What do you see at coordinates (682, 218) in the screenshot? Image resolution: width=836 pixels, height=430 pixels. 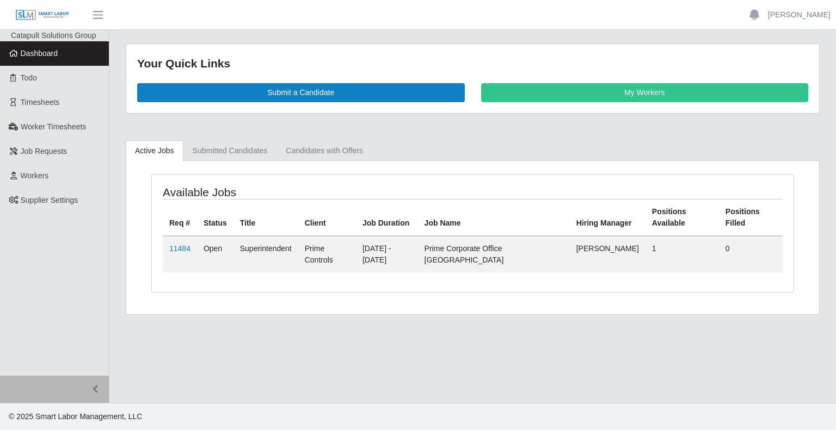 I see `th: Positions Available` at bounding box center [682, 218].